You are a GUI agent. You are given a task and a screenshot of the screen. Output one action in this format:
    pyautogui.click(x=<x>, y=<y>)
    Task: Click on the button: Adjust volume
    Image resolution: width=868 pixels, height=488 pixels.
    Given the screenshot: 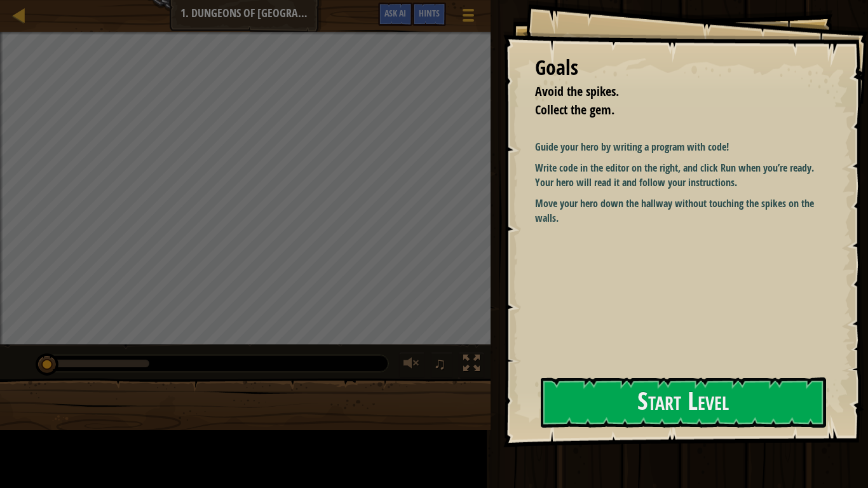 What is the action you would take?
    pyautogui.click(x=412, y=364)
    